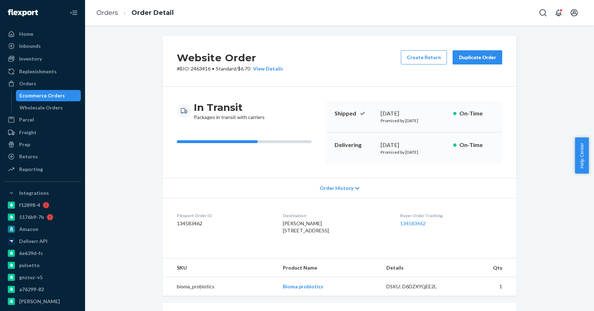 The image size is (594, 311). Describe the element at coordinates (29, 229) in the screenshot. I see `div: Amazon` at that location.